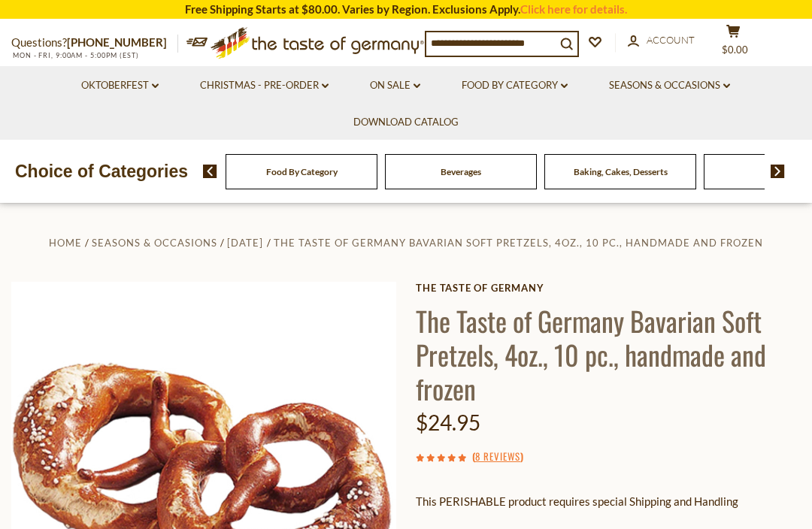 This screenshot has width=812, height=529. Describe the element at coordinates (735, 49) in the screenshot. I see `span: $0.00` at that location.